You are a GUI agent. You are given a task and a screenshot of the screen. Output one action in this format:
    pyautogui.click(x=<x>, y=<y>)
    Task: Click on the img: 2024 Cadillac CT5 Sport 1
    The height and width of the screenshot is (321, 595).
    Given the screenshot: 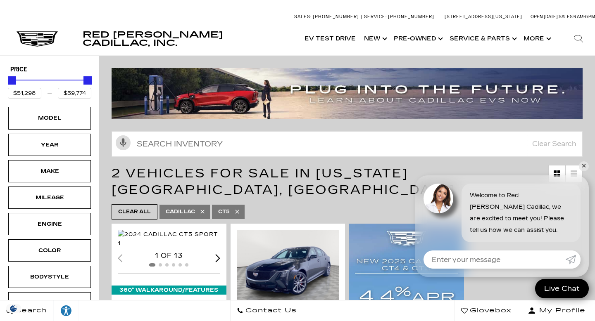 What is the action you would take?
    pyautogui.click(x=169, y=239)
    